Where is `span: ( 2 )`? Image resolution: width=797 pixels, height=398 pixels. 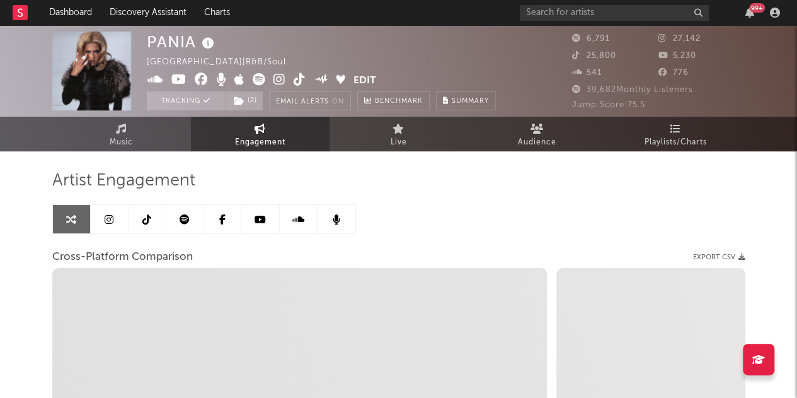
span: ( 2 ) is located at coordinates (244, 101).